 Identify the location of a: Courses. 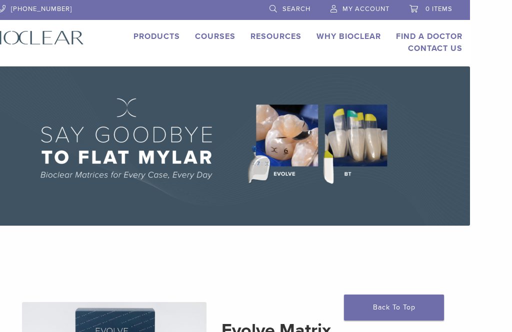
(215, 36).